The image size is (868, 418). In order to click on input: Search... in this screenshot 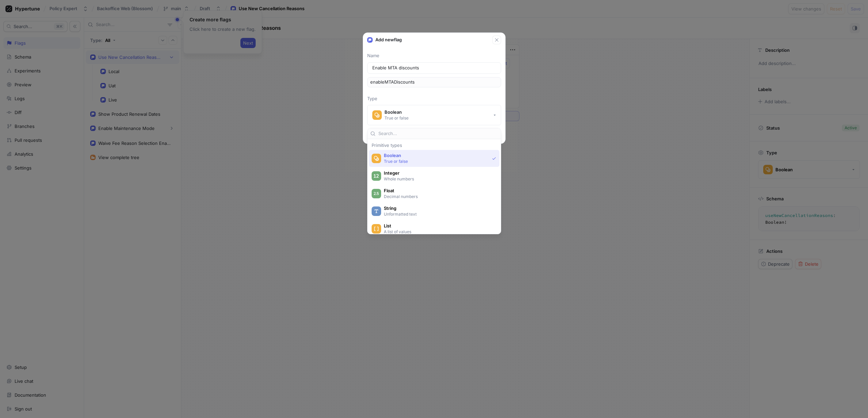, I will do `click(438, 134)`.